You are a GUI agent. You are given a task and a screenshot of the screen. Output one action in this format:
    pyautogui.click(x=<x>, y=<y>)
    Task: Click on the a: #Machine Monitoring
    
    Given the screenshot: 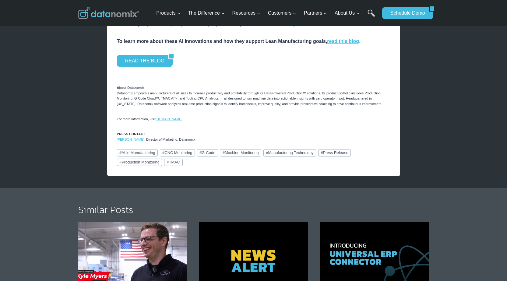 What is the action you would take?
    pyautogui.click(x=241, y=153)
    